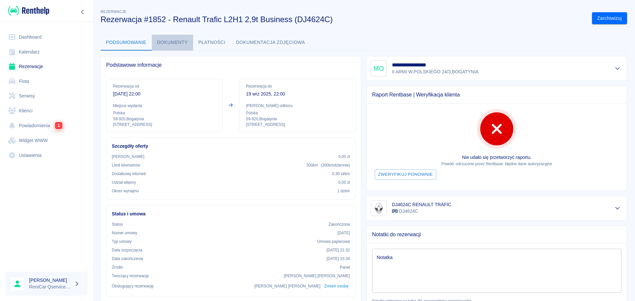 This screenshot has height=301, width=635. I want to click on button: Dokumenty, so click(172, 43).